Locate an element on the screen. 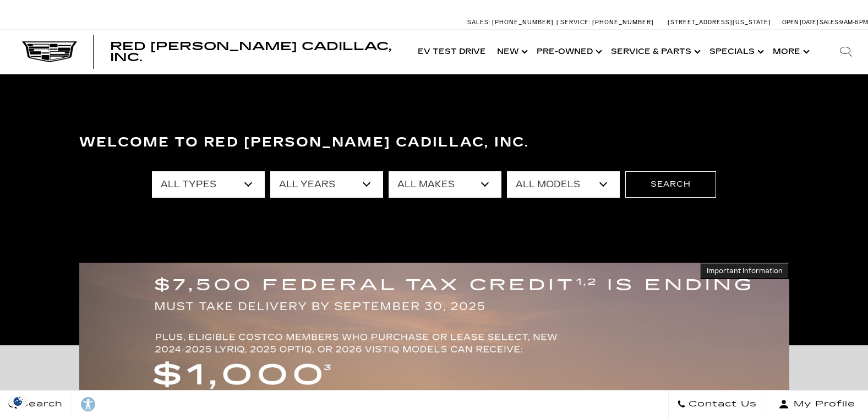 Image resolution: width=868 pixels, height=418 pixels. a: Contact Us is located at coordinates (717, 404).